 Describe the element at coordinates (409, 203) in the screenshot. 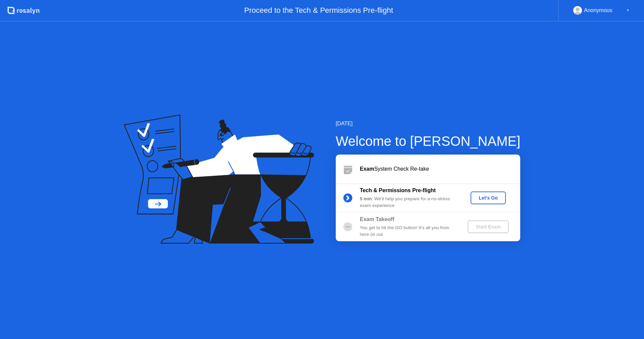

I see `div: : We’ll help you prepare for a no-stress exam experience` at that location.